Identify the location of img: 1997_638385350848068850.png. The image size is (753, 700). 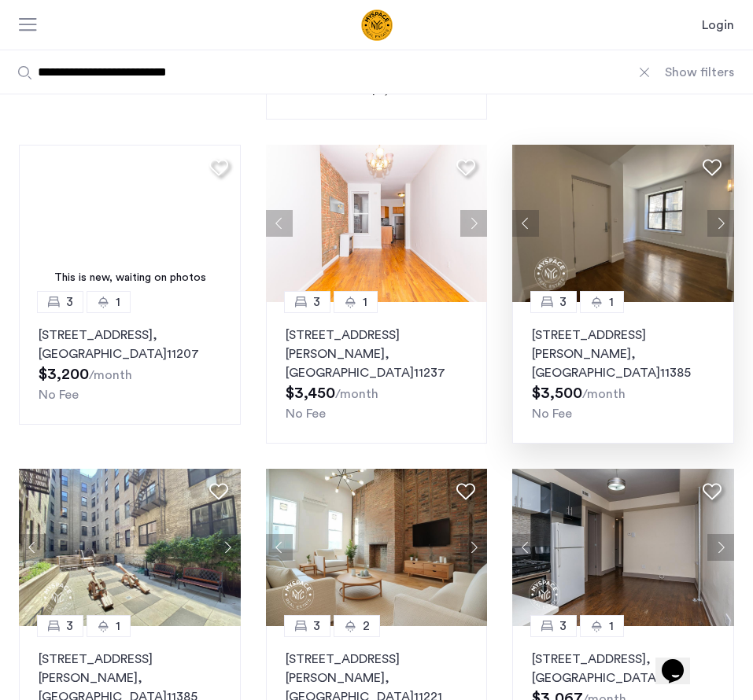
(623, 548).